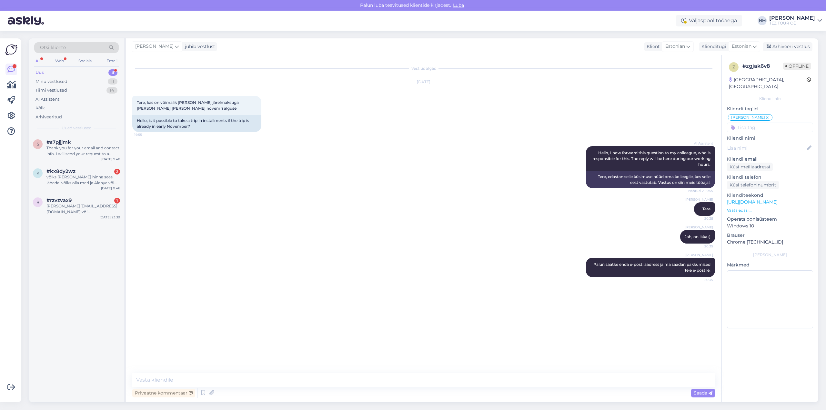  Describe the element at coordinates (47, 99) in the screenshot. I see `div: AI Assistent` at that location.